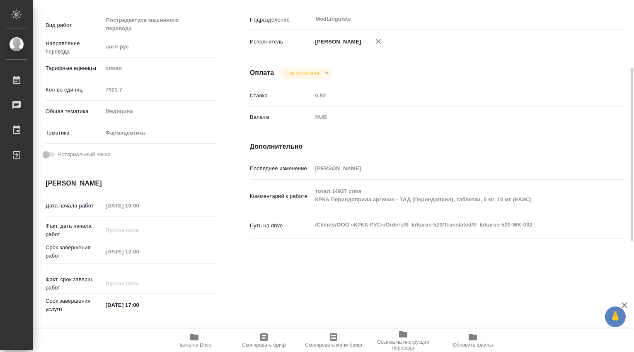  Describe the element at coordinates (453, 225) in the screenshot. I see `textarea: /Clients/ООО «КРКА-РУС»/Orders/S_krkarus-520/Translated/S_krkarus-520-WK-002` at that location.